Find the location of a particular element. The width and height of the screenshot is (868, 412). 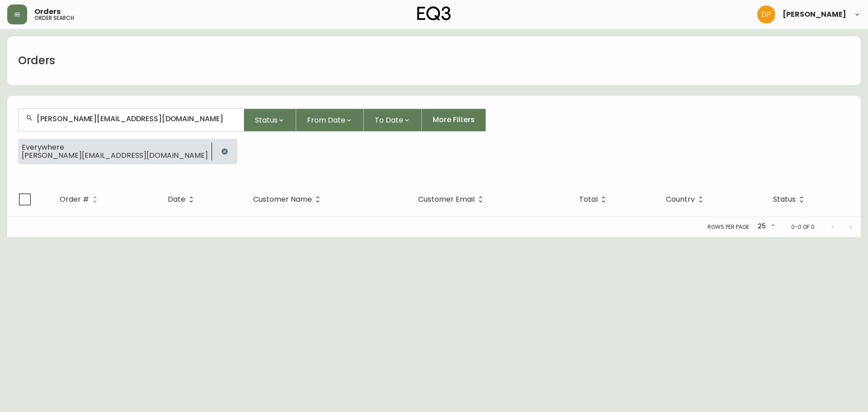

span: Everywhere is located at coordinates (115, 147).